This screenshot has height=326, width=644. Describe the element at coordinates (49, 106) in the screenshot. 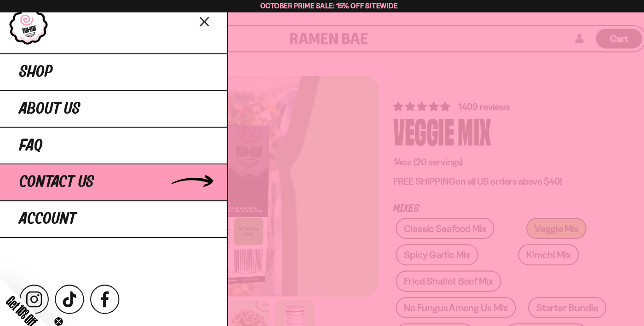

I see `span: About Us` at that location.